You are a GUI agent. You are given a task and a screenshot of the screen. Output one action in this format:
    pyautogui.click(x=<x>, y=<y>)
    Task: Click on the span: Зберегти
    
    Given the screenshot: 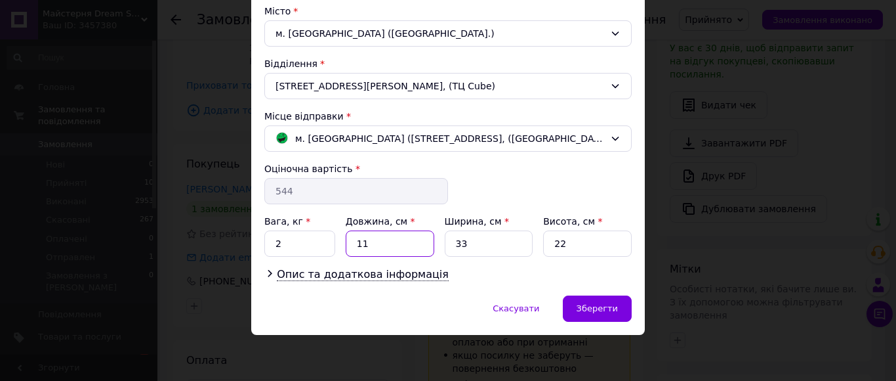 What is the action you would take?
    pyautogui.click(x=597, y=308)
    